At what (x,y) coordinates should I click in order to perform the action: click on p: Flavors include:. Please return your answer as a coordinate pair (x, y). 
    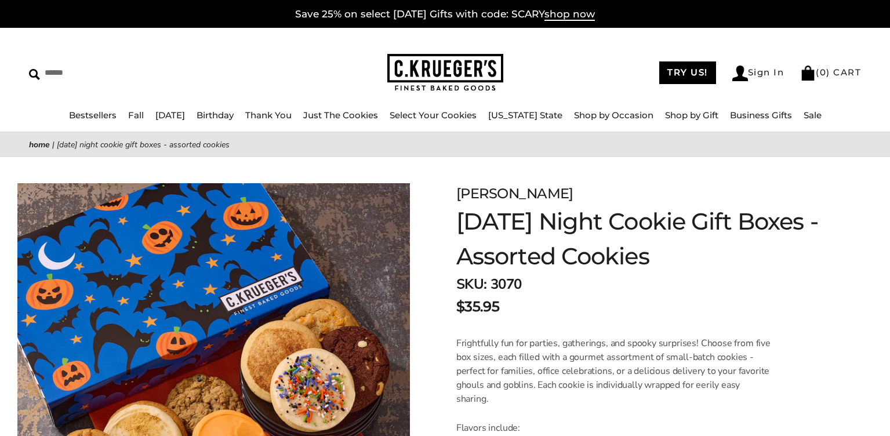
    Looking at the image, I should click on (615, 428).